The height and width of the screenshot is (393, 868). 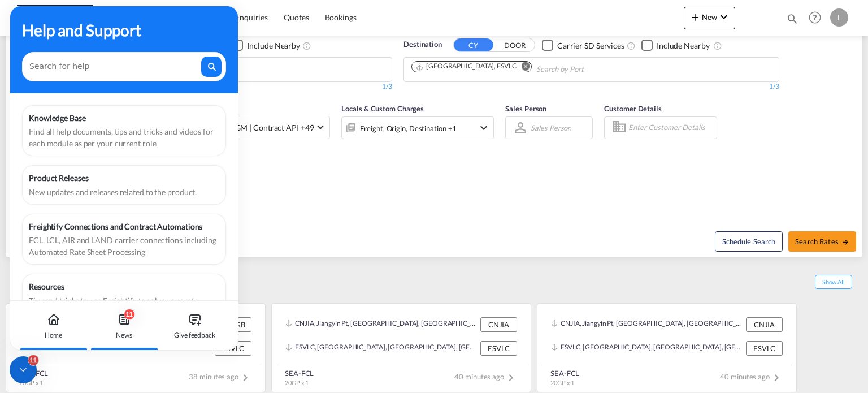 What do you see at coordinates (591, 86) in the screenshot?
I see `div: 1/3` at bounding box center [591, 86].